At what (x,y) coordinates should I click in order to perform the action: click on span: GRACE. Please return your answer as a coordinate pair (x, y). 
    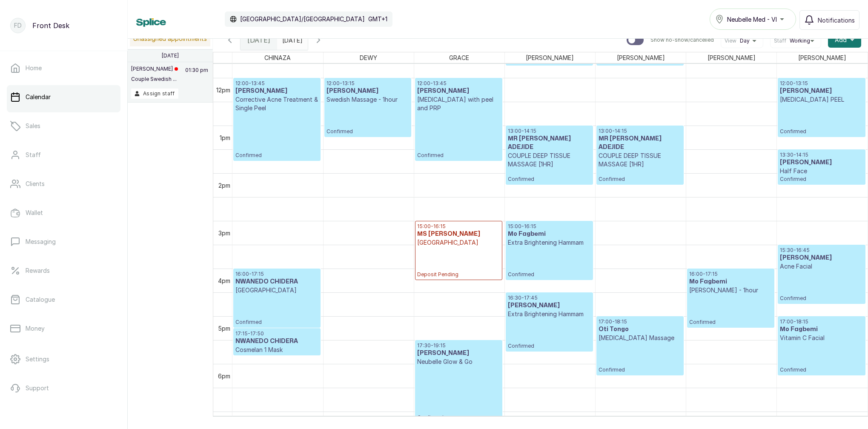
    Looking at the image, I should click on (459, 57).